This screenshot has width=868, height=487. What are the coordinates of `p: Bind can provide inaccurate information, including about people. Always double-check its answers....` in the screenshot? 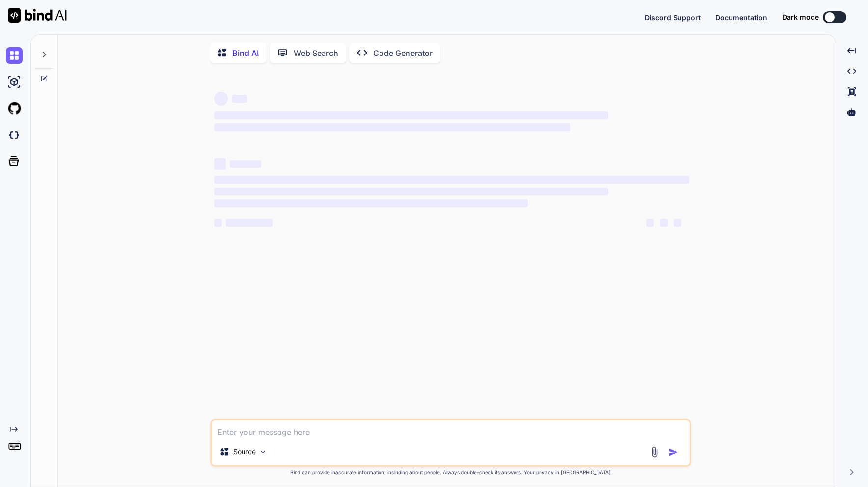 It's located at (451, 473).